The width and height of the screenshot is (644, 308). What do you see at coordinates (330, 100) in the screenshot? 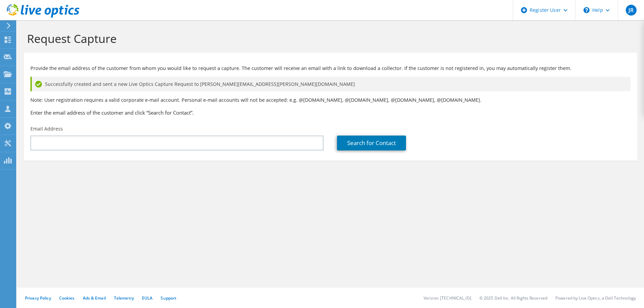
I see `p: Note: User registration requires a valid corporate e-mail account. Personal e-mail accounts will ...` at bounding box center [330, 100].